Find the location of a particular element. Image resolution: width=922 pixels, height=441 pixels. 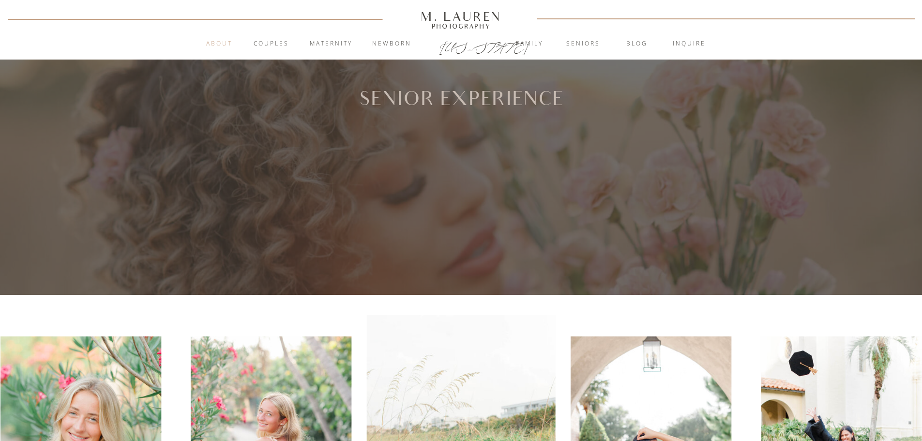

a: Family is located at coordinates (530, 44).